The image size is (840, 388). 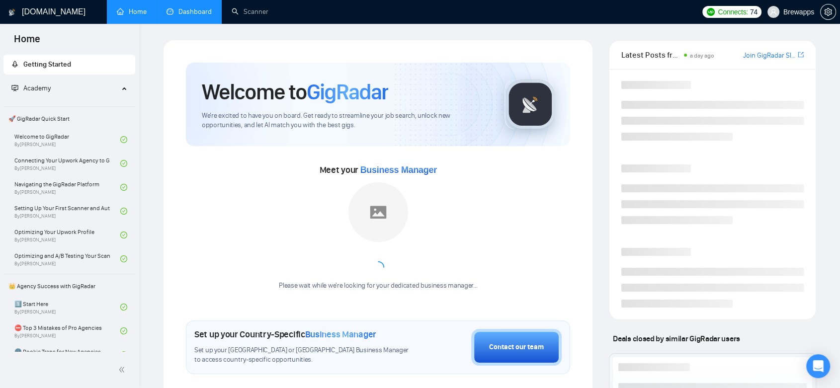 What do you see at coordinates (530, 104) in the screenshot?
I see `img: gigradar-logo.png` at bounding box center [530, 104].